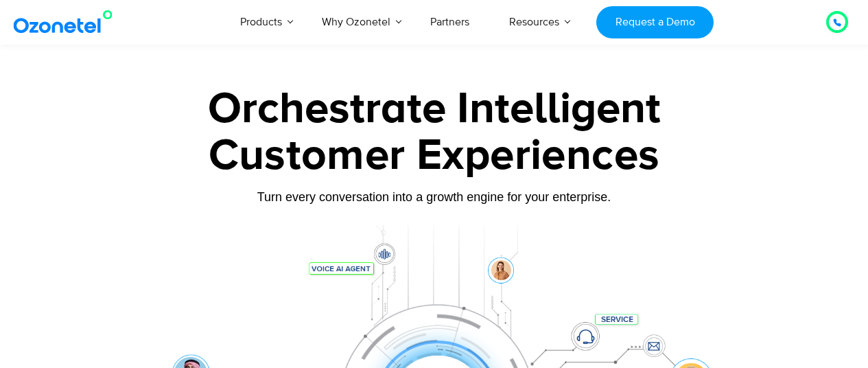 The height and width of the screenshot is (368, 868). I want to click on div: Customer Experiences, so click(435, 156).